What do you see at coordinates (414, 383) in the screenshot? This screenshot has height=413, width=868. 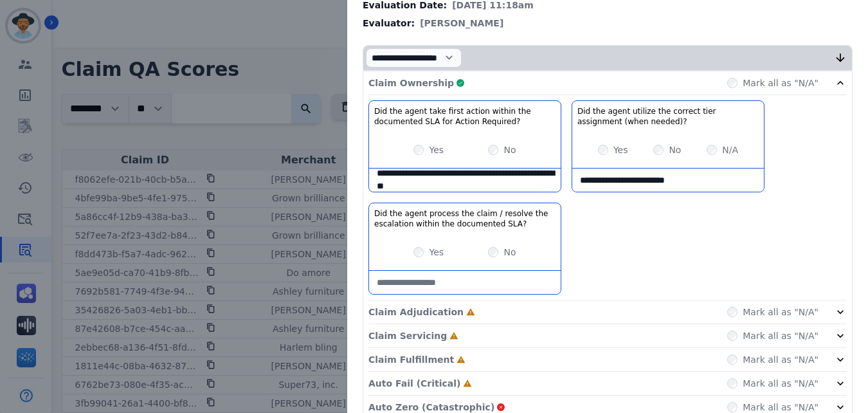 I see `p: Auto Fail (Critical)` at bounding box center [414, 383].